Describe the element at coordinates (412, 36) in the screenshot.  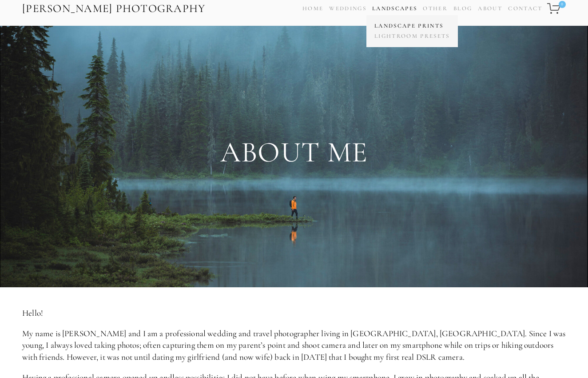
I see `a: Lightroom Presets` at that location.